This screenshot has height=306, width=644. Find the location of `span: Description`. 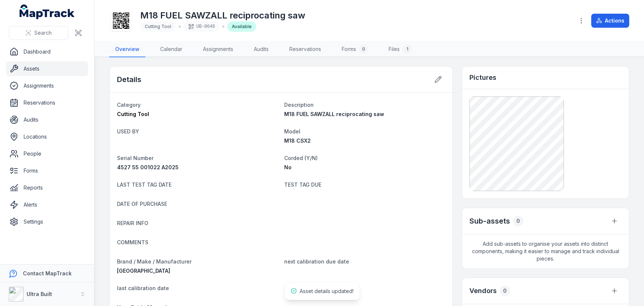

span: Description is located at coordinates (299, 104).